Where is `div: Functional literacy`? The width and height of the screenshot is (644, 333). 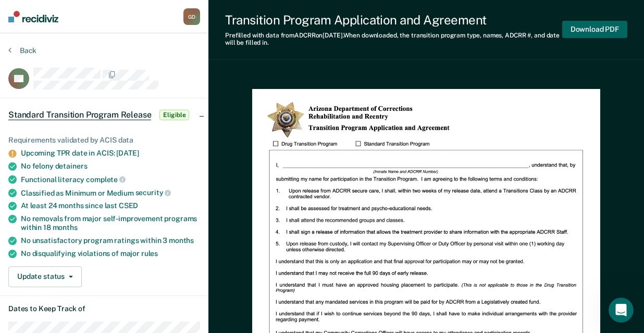 div: Functional literacy is located at coordinates (111, 180).